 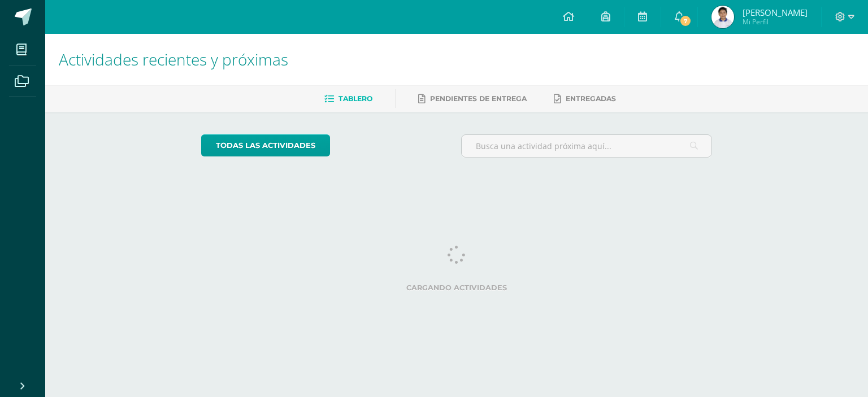 I want to click on span: Actividades recientes y próximas, so click(x=174, y=59).